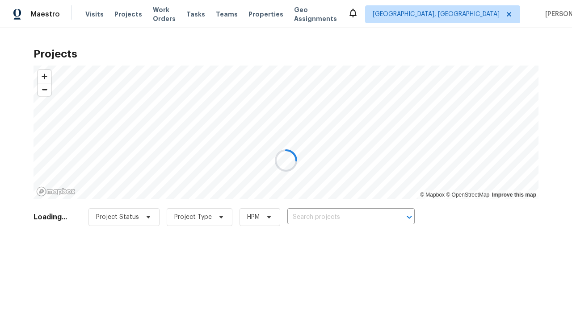 This screenshot has height=321, width=572. What do you see at coordinates (514, 195) in the screenshot?
I see `a: Improve this map` at bounding box center [514, 195].